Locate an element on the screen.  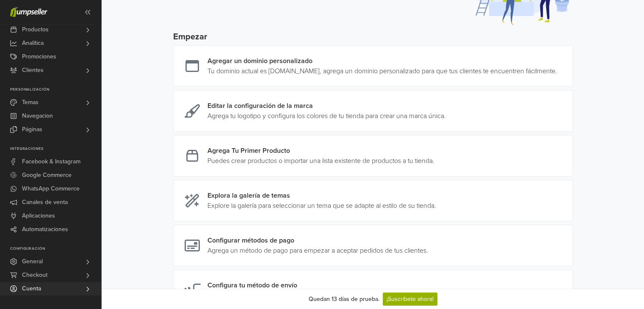
span: Cuenta is located at coordinates (31, 289).